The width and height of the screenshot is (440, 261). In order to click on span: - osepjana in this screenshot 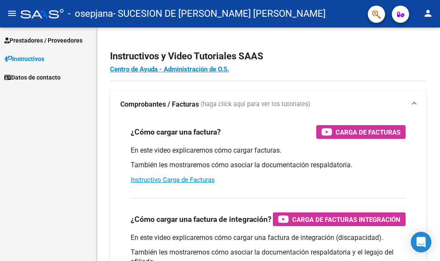, I will do `click(90, 14)`.